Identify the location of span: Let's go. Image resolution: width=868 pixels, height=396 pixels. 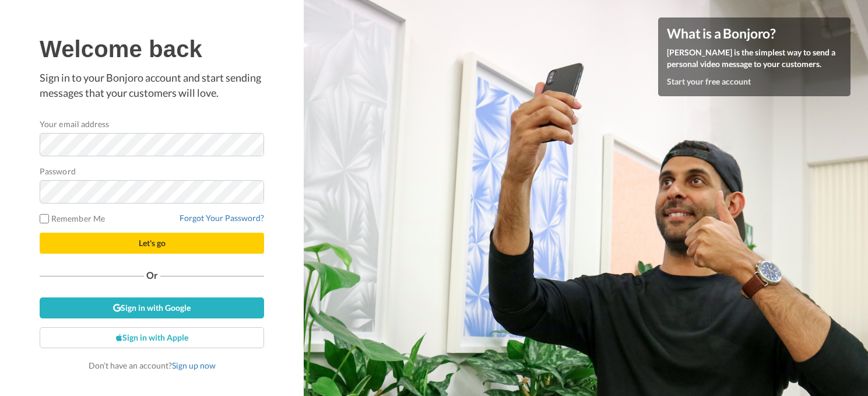
(152, 242).